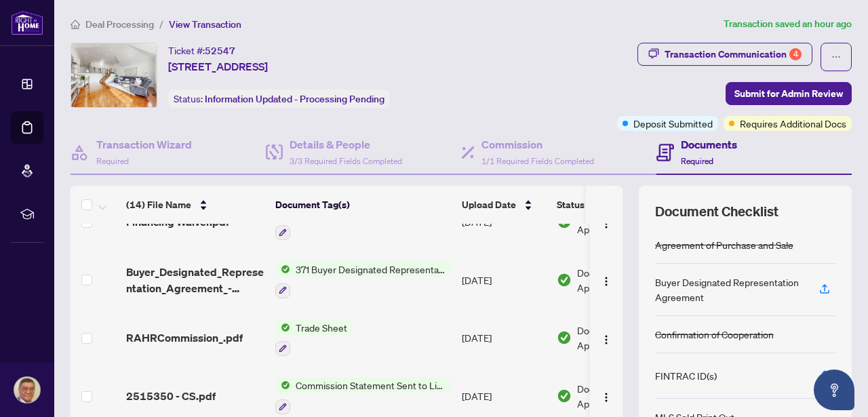  Describe the element at coordinates (673, 123) in the screenshot. I see `span: Deposit Submitted` at that location.